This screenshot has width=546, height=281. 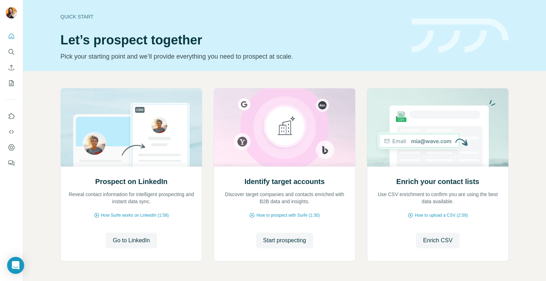 I want to click on img: Identify target accounts, so click(x=285, y=128).